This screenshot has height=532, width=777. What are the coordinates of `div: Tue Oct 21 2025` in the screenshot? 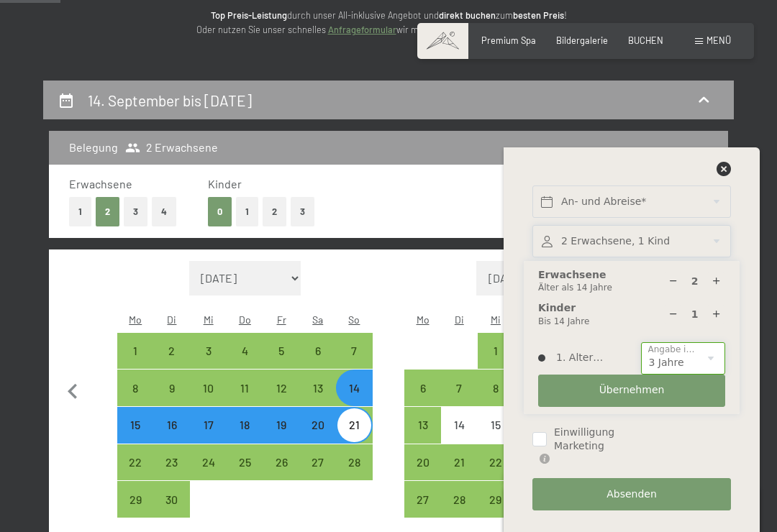 It's located at (459, 462).